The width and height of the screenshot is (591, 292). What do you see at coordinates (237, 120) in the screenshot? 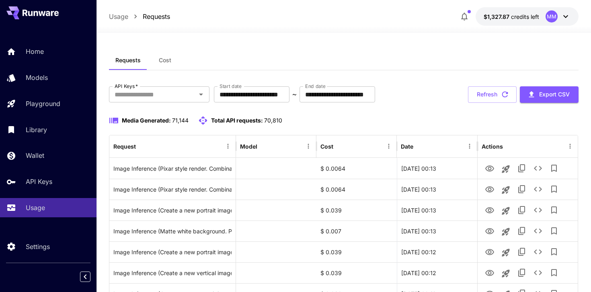
I see `span: Total API requests:` at bounding box center [237, 120].